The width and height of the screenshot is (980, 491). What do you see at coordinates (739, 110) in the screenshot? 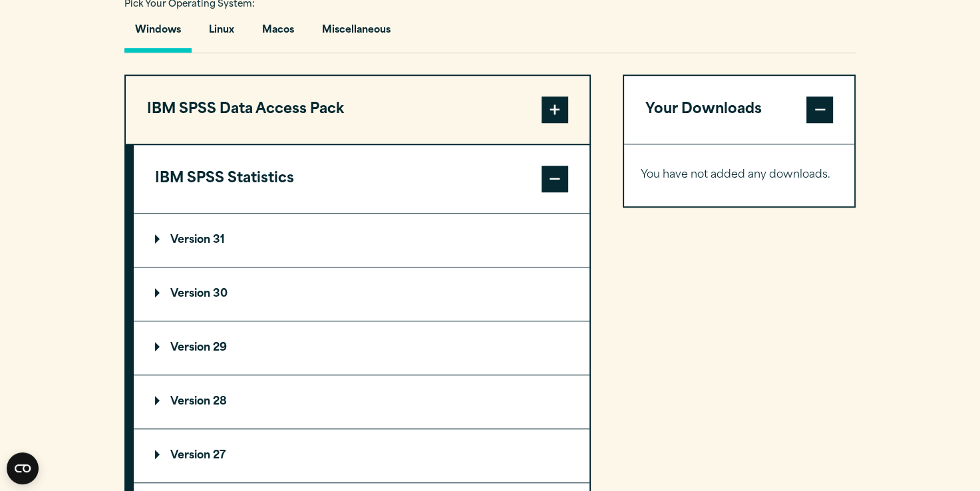
I see `button: Your Downloads` at bounding box center [739, 110].